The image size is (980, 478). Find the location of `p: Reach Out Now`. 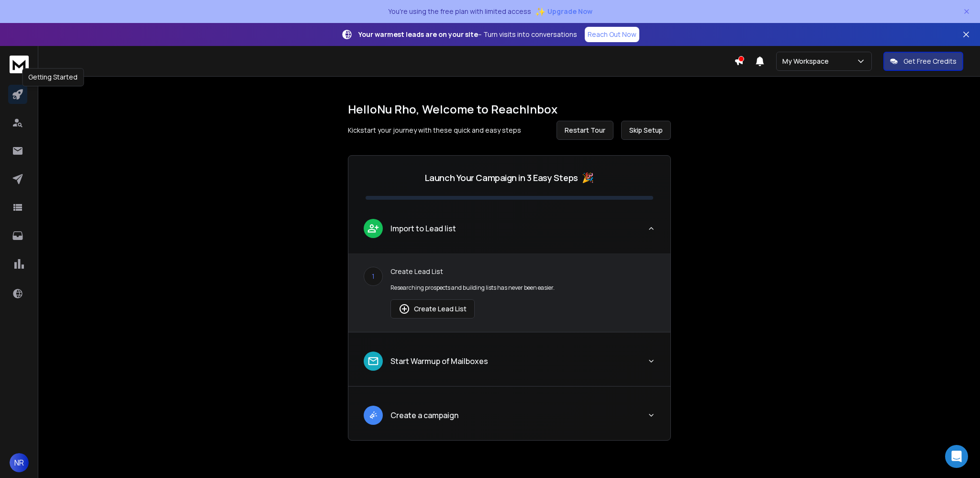

p: Reach Out Now is located at coordinates (612, 34).